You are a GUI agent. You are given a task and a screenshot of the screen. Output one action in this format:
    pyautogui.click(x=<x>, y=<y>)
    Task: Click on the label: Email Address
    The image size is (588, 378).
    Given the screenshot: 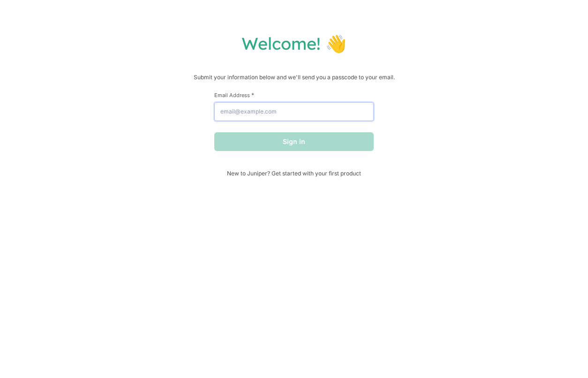 What is the action you would take?
    pyautogui.click(x=294, y=95)
    